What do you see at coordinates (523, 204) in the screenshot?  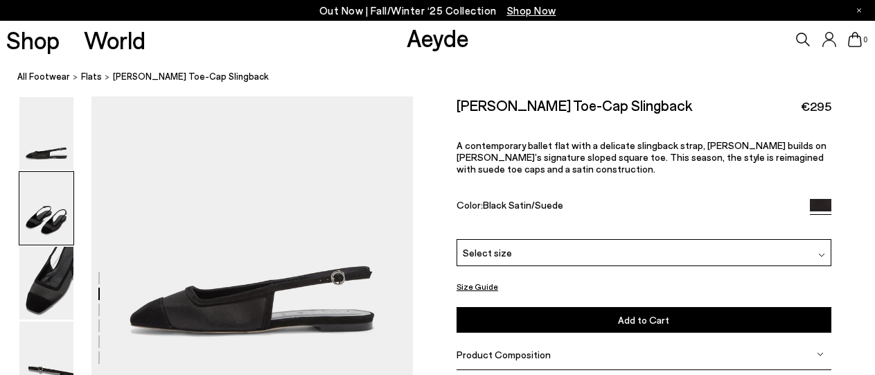 I see `span: Black Satin/Suede` at bounding box center [523, 204].